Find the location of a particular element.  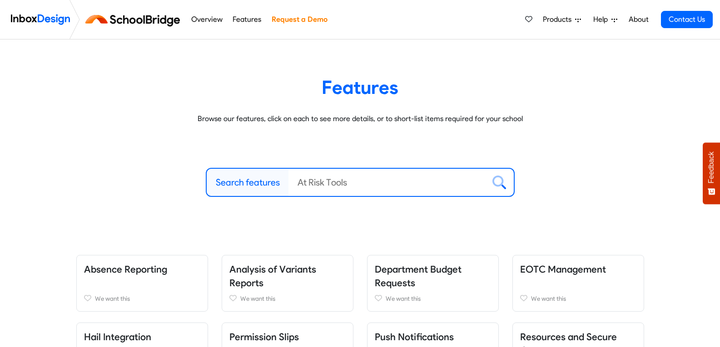

div: Analysis of Variants Reports is located at coordinates (287, 283).